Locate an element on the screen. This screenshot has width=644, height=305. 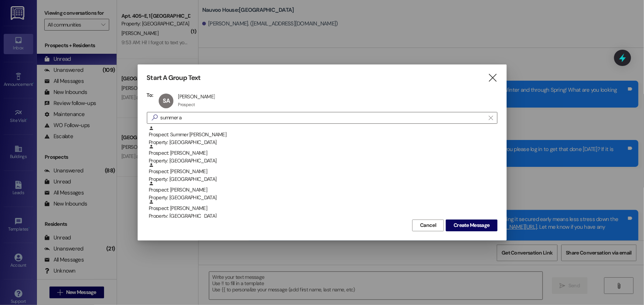
button: Clear text is located at coordinates (491, 118).